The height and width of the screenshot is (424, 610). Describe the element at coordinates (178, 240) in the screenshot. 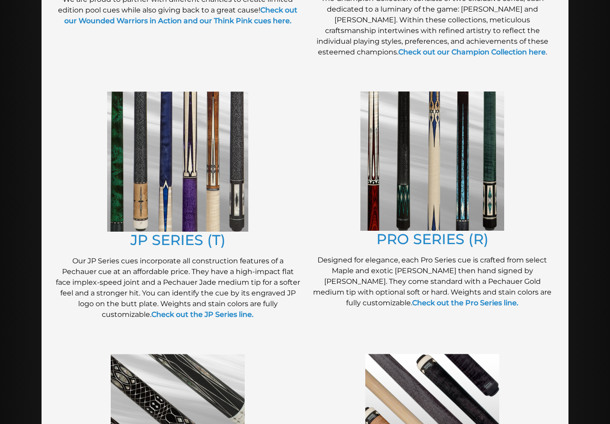

I see `a: JP SERIES (T)` at that location.